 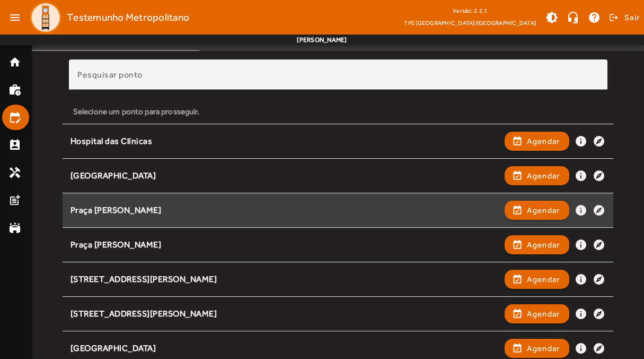 I want to click on mat-icon: edit_calendar, so click(x=15, y=117).